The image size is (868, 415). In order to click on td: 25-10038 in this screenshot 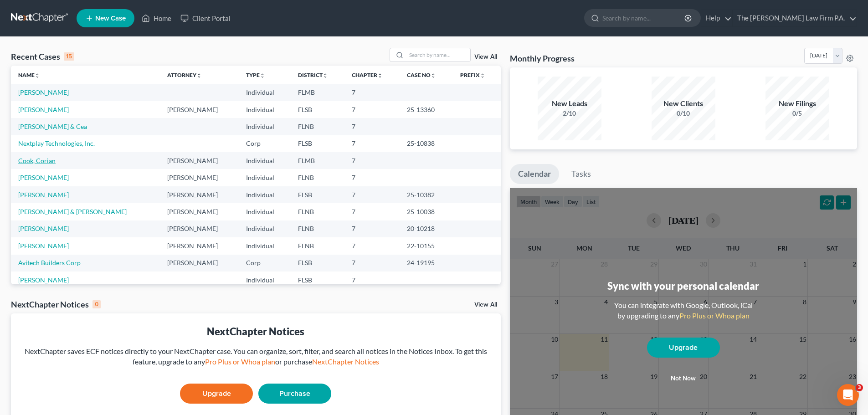, I will do `click(426, 212)`.